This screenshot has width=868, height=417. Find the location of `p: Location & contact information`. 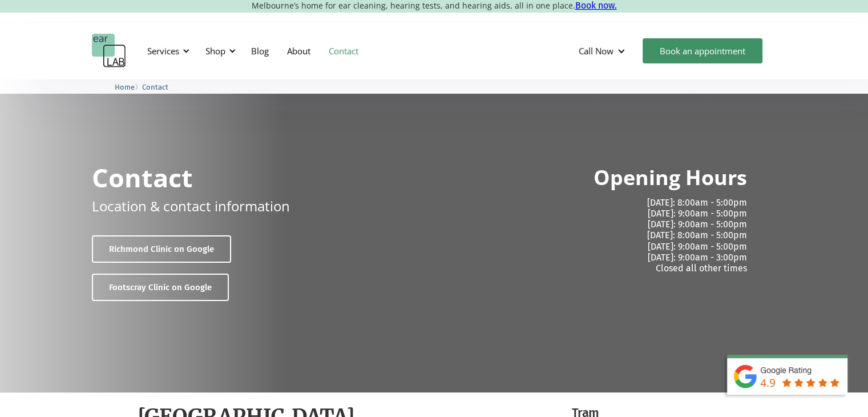

p: Location & contact information is located at coordinates (190, 206).